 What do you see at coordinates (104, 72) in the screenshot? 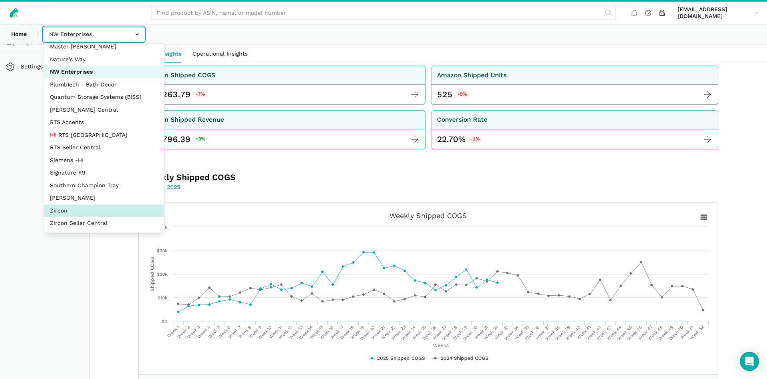
I see `button: NW Enterprises` at bounding box center [104, 72].